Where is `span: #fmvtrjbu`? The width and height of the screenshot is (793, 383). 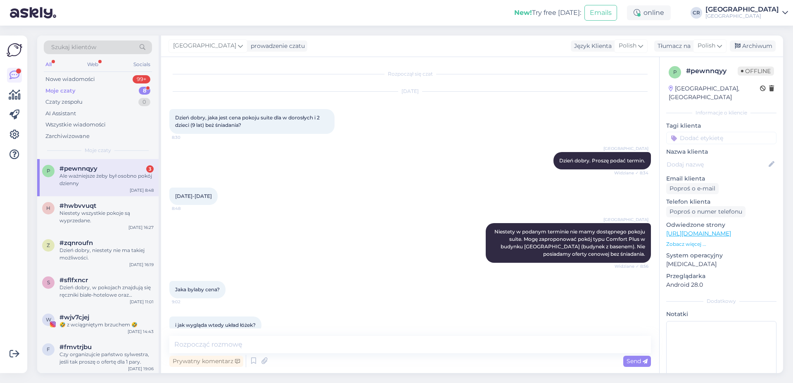 span: #fmvtrjbu is located at coordinates (76, 347).